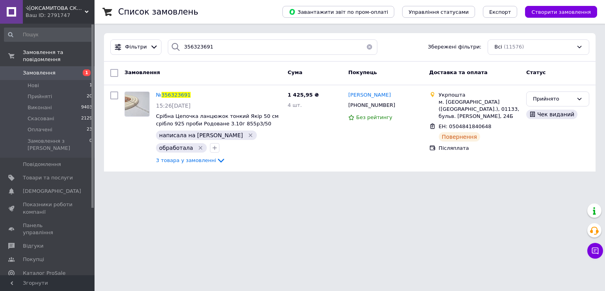 The height and width of the screenshot is (291, 605). What do you see at coordinates (480, 95) in the screenshot?
I see `div: Укрпошта` at bounding box center [480, 95].